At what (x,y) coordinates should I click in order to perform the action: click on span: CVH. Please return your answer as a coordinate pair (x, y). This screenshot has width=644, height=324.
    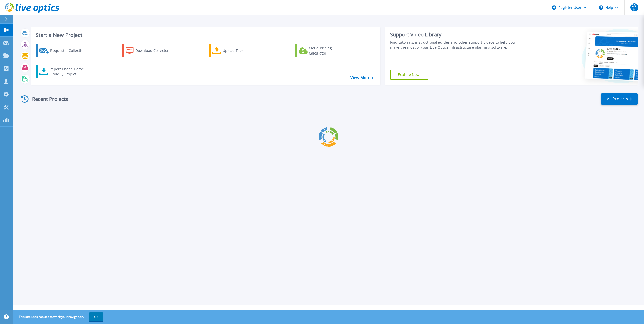
    Looking at the image, I should click on (635, 7).